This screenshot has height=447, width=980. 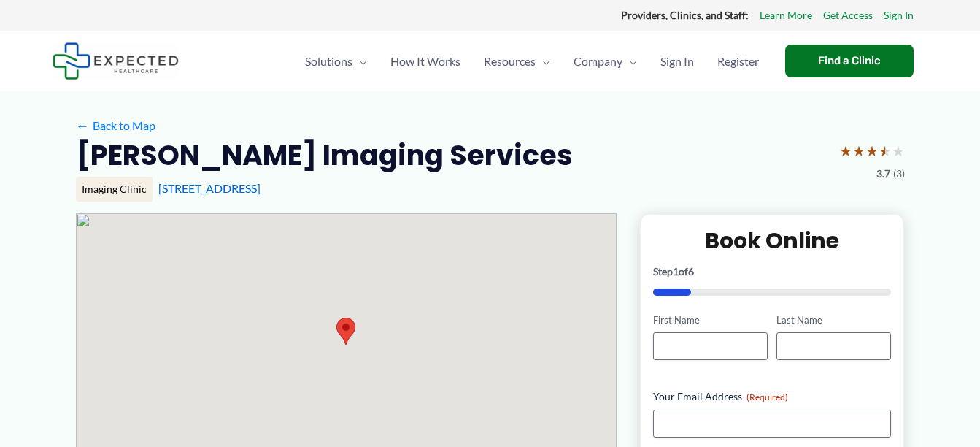 What do you see at coordinates (786, 15) in the screenshot?
I see `a: Learn More` at bounding box center [786, 15].